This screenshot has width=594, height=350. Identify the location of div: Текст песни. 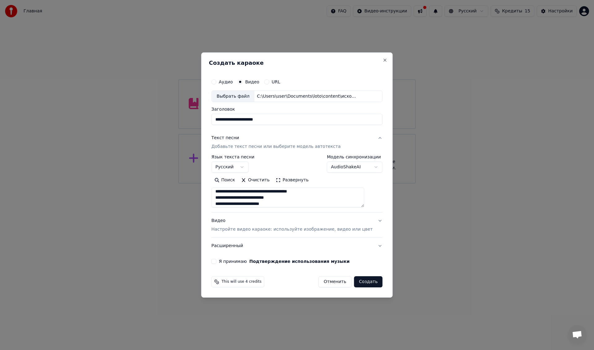
(225, 138).